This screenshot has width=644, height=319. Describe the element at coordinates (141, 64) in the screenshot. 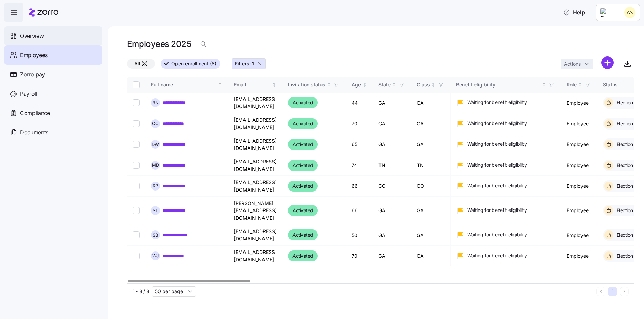

I see `span: All (8)` at that location.